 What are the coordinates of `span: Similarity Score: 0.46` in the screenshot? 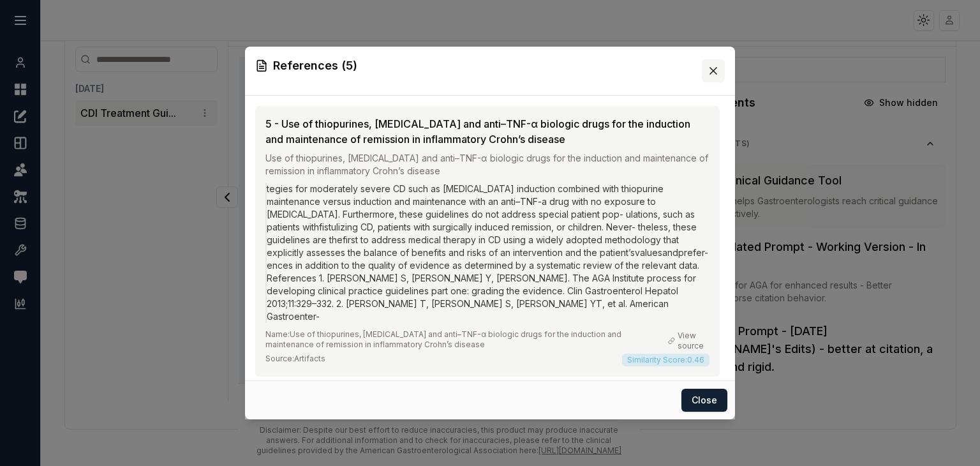 It's located at (665, 360).